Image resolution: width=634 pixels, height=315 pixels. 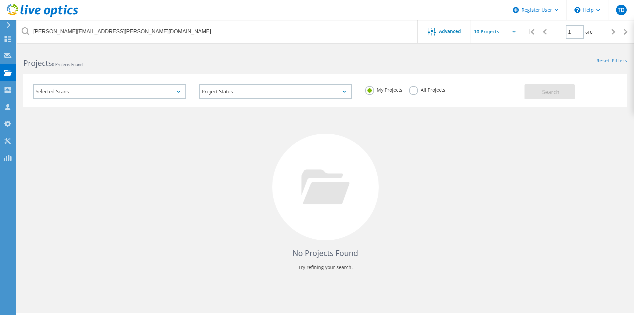 What do you see at coordinates (384, 89) in the screenshot?
I see `label: My Projects` at bounding box center [384, 89].